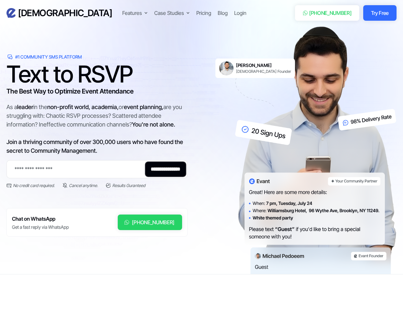 This screenshot has width=403, height=310. I want to click on span: You're not alone., so click(154, 124).